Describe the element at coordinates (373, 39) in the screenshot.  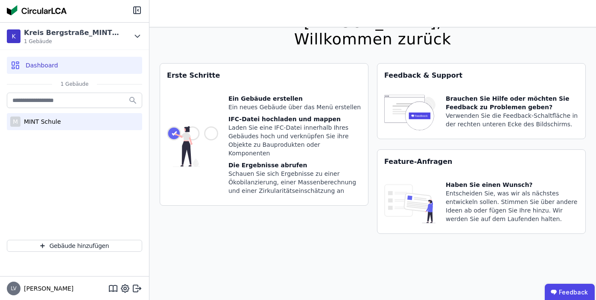
I see `div: Willkommen zurück` at that location.